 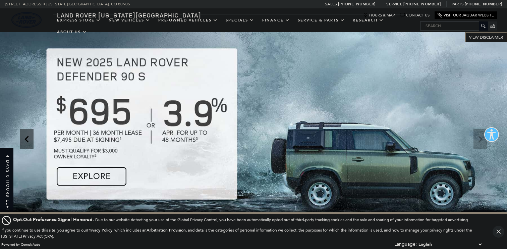 I want to click on a: Hours & Map, so click(x=379, y=15).